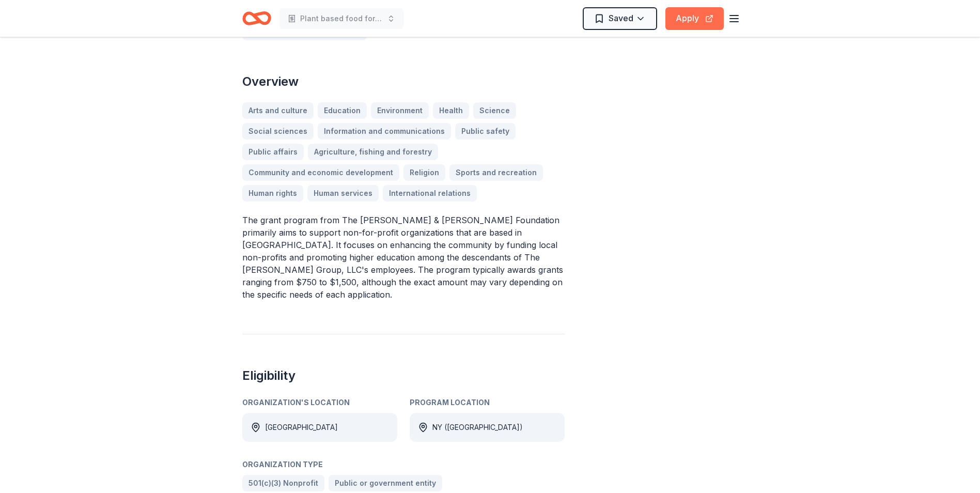 This screenshot has height=493, width=980. Describe the element at coordinates (385, 483) in the screenshot. I see `span: Public or government entity` at that location.